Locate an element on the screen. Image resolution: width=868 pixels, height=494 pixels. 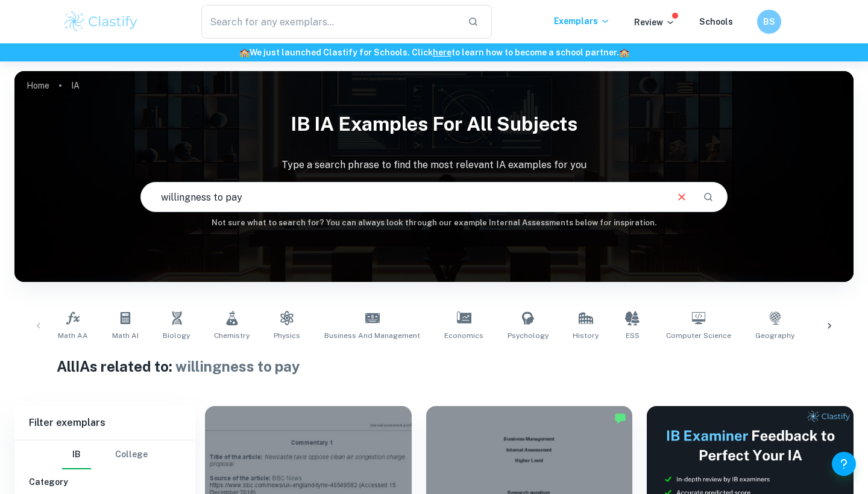
button: IB is located at coordinates (77, 455).